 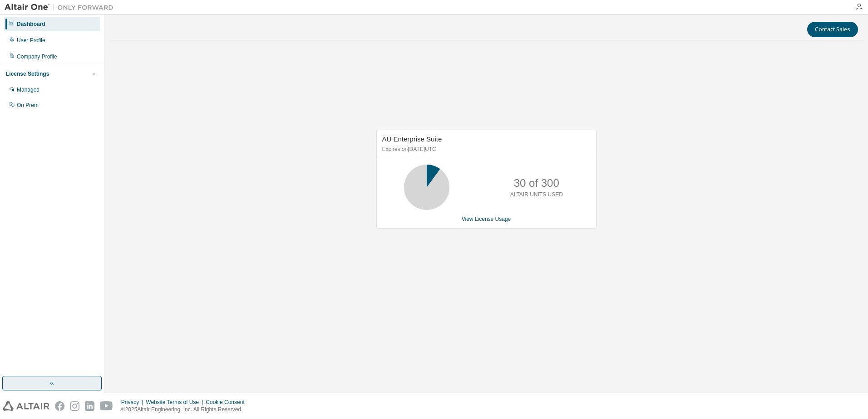 What do you see at coordinates (228, 403) in the screenshot?
I see `div: Cookie Consent` at bounding box center [228, 403].